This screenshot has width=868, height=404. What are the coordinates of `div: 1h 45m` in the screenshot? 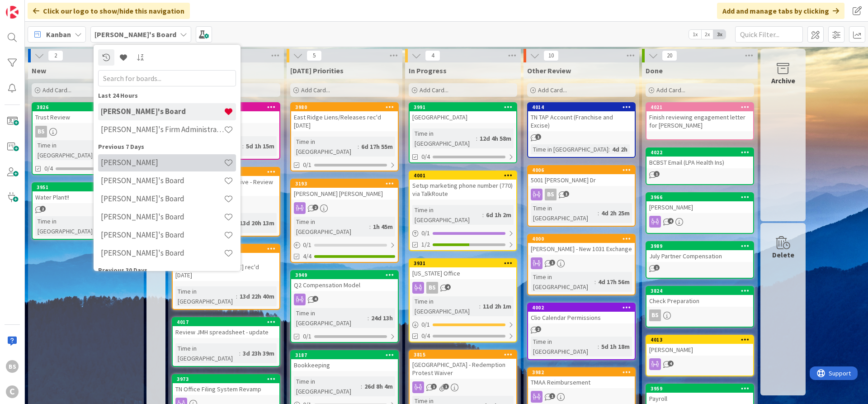 It's located at (383, 227).